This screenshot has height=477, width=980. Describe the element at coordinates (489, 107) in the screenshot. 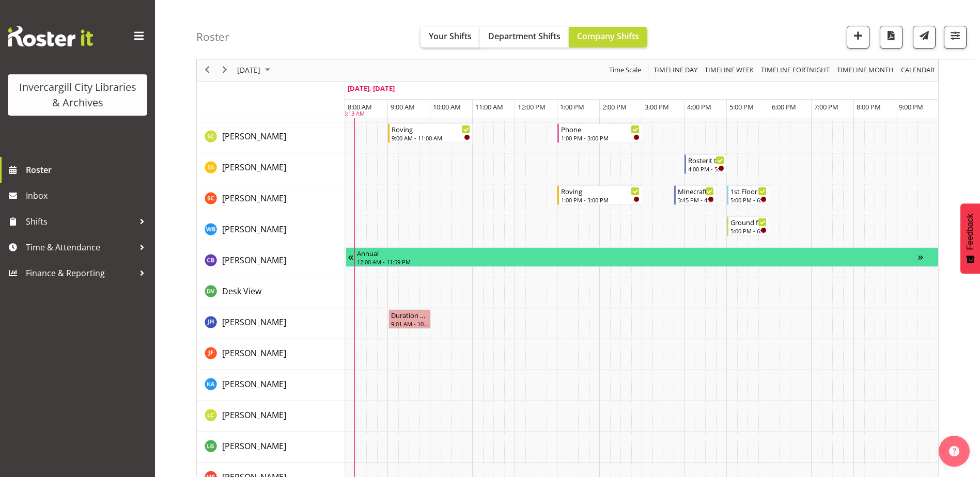

I see `span: 11:00 AM` at that location.